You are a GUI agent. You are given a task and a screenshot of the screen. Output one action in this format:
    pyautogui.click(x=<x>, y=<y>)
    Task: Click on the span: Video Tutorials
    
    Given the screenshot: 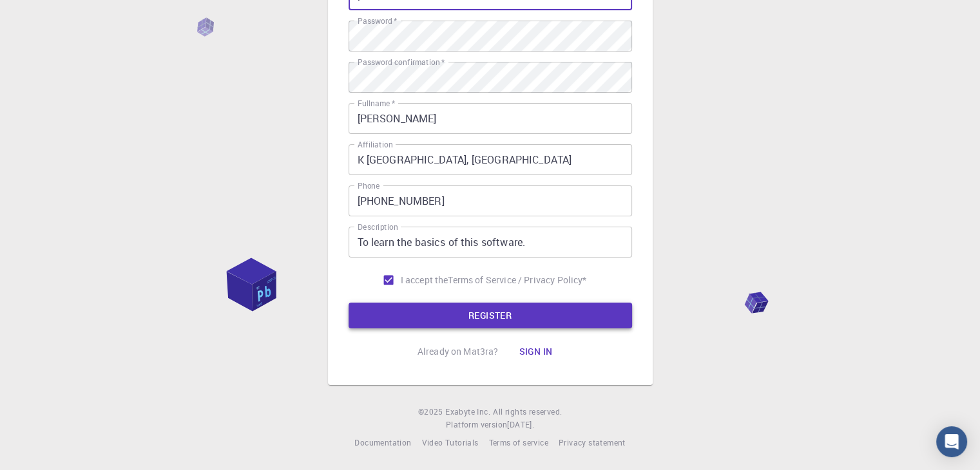 What is the action you would take?
    pyautogui.click(x=450, y=443)
    